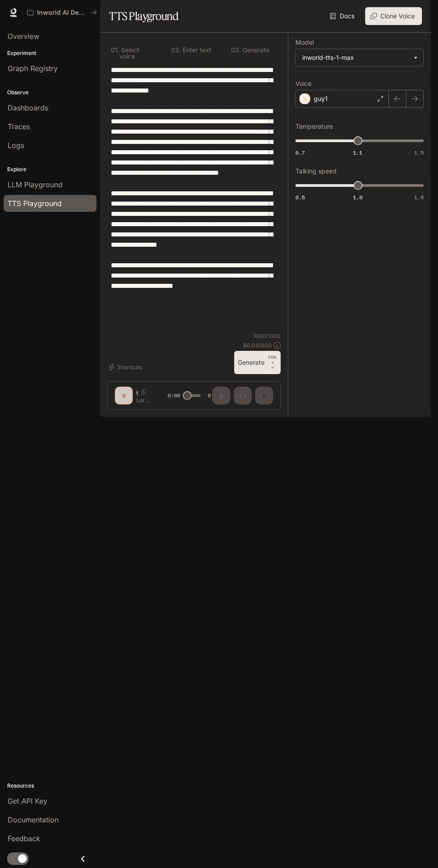  What do you see at coordinates (314, 127) in the screenshot?
I see `p: Temperature` at bounding box center [314, 127].